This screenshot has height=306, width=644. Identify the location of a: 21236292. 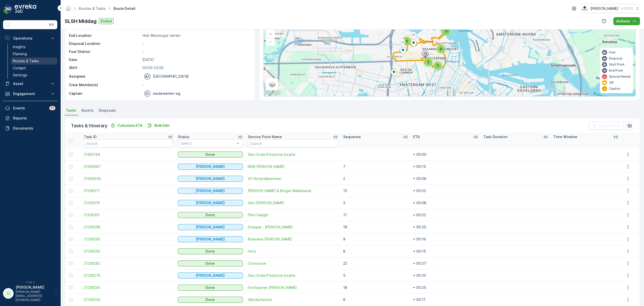
(128, 251).